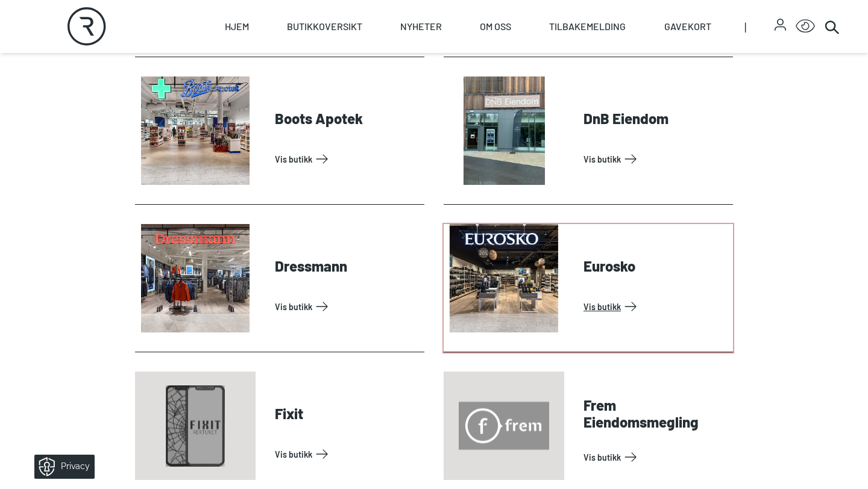  I want to click on a: Vis Butikk: DnB Eiendom, so click(656, 159).